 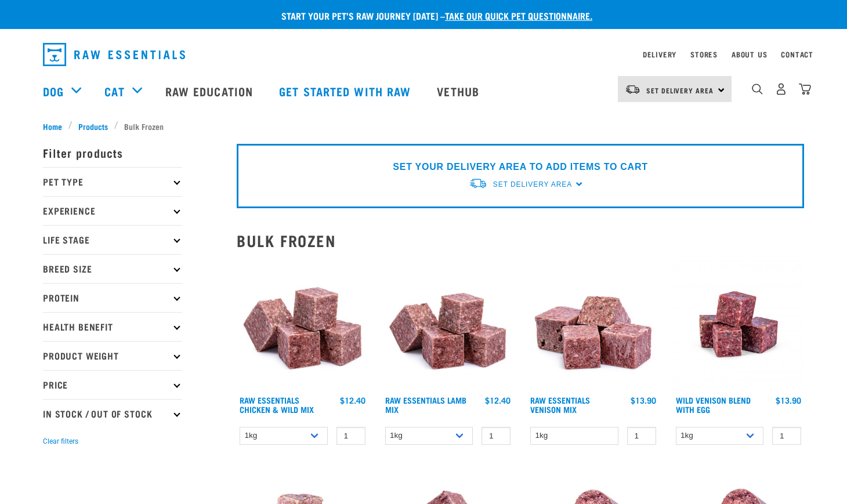 What do you see at coordinates (93, 126) in the screenshot?
I see `a: Products` at bounding box center [93, 126].